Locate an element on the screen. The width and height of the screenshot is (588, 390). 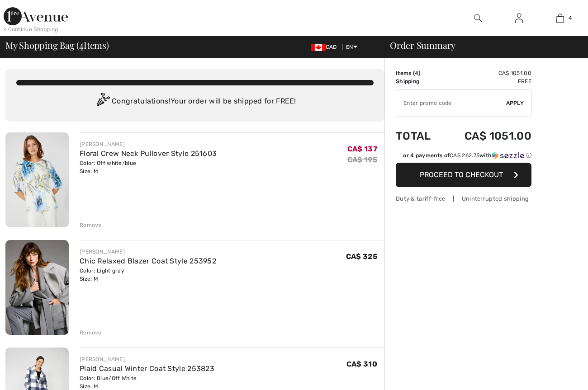
div: Color: Light gray Size: M is located at coordinates (148, 275).